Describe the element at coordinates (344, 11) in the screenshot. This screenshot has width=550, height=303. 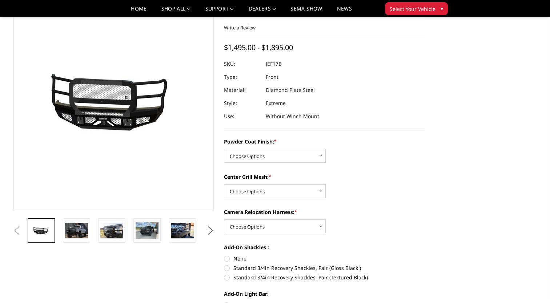
I see `a: News` at that location.